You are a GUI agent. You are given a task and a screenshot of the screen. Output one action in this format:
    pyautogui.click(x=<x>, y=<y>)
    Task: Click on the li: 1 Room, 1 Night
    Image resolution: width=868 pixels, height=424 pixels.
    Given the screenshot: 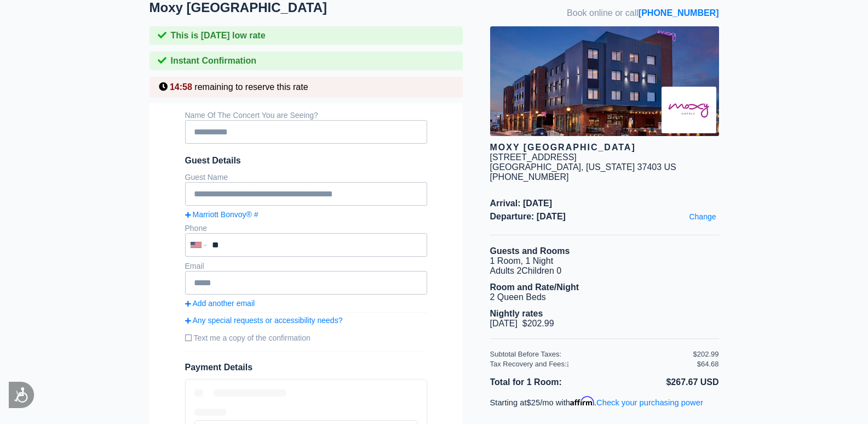 What is the action you would take?
    pyautogui.click(x=605, y=261)
    